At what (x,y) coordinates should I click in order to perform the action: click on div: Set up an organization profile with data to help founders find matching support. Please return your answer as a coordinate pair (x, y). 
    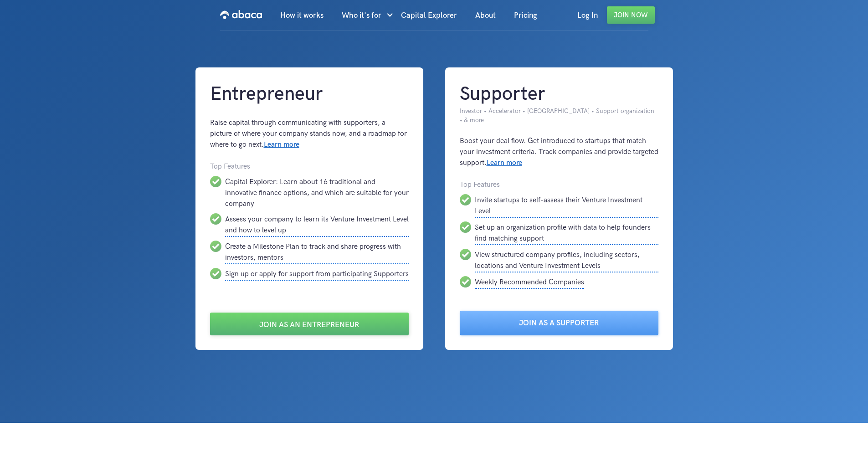
    Looking at the image, I should click on (566, 234).